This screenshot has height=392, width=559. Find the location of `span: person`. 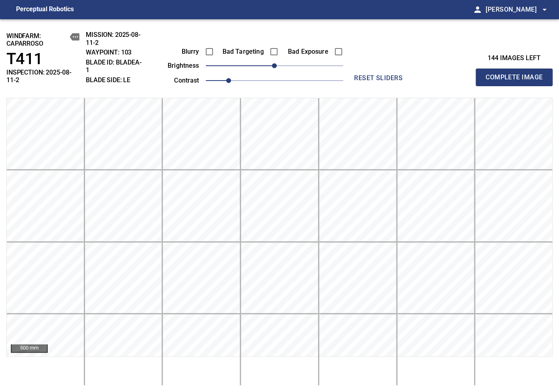

span: person is located at coordinates (478, 10).